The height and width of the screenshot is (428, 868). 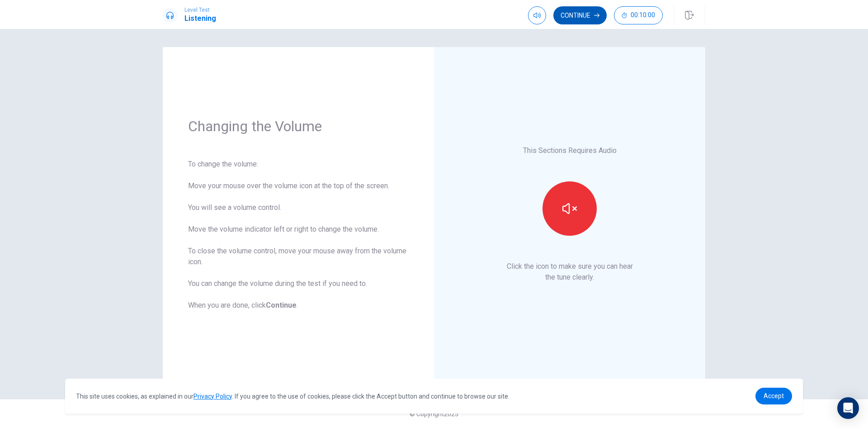 I want to click on span: Accept, so click(x=774, y=396).